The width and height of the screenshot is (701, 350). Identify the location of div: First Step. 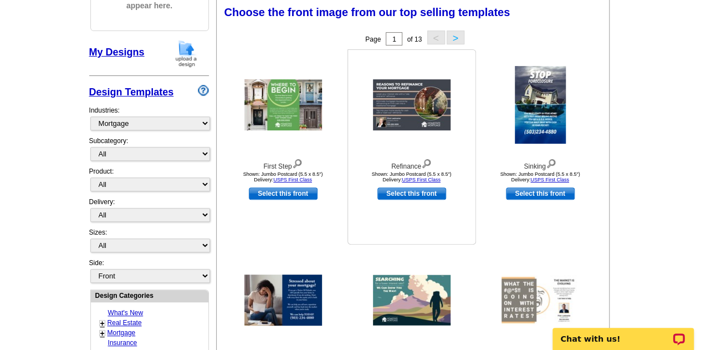
(283, 163).